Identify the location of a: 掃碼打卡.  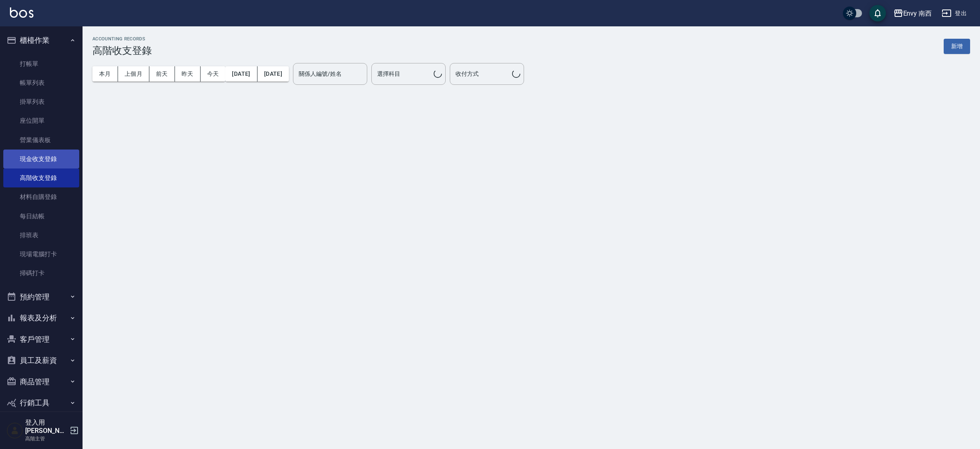
(41, 273).